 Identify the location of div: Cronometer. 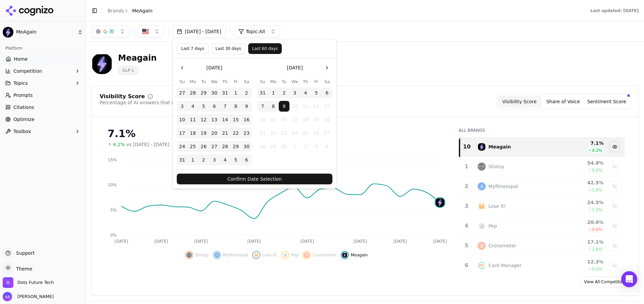
(502, 245).